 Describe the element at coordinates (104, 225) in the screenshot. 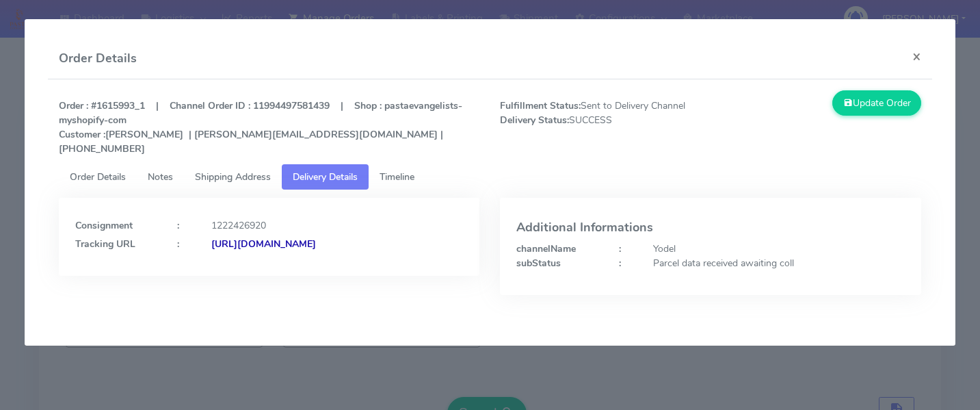

I see `strong: Consignment` at that location.